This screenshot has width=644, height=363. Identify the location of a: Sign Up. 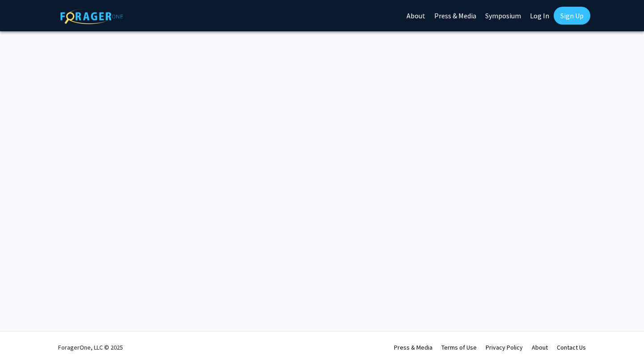
(572, 16).